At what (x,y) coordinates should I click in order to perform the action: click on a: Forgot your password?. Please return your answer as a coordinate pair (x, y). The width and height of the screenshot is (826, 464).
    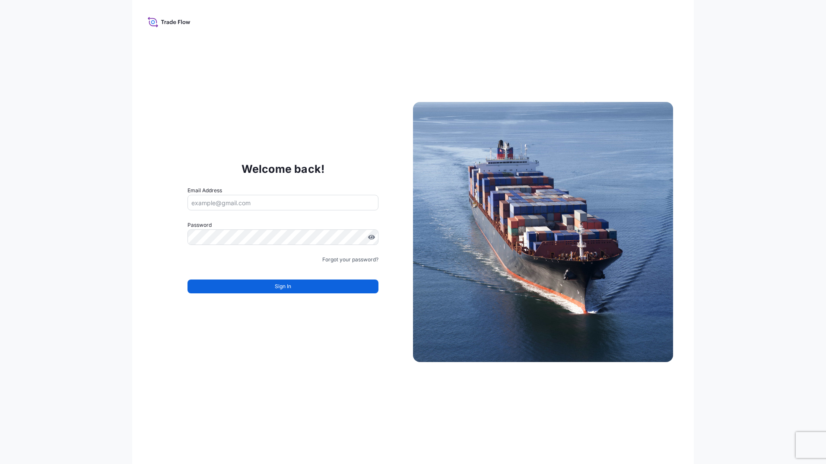
    Looking at the image, I should click on (350, 260).